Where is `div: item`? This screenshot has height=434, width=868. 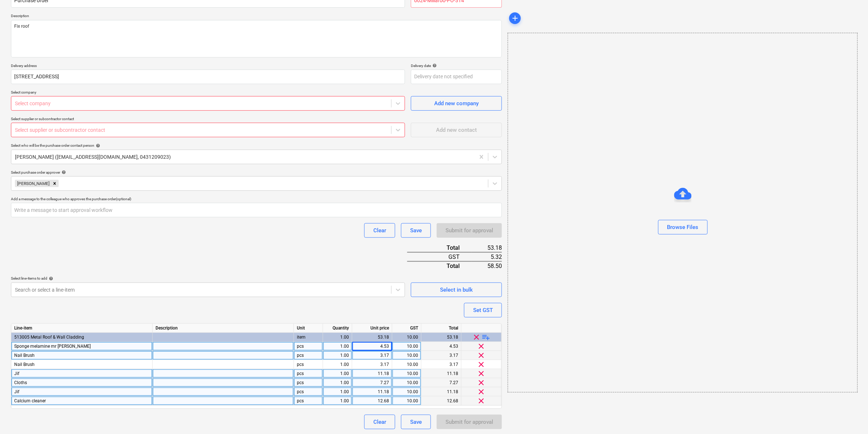 div: item is located at coordinates (309, 337).